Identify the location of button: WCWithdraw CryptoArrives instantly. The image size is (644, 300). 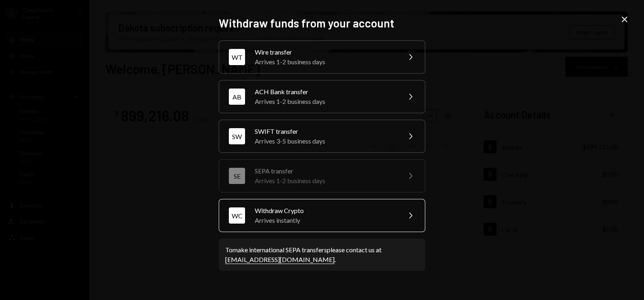
(322, 216).